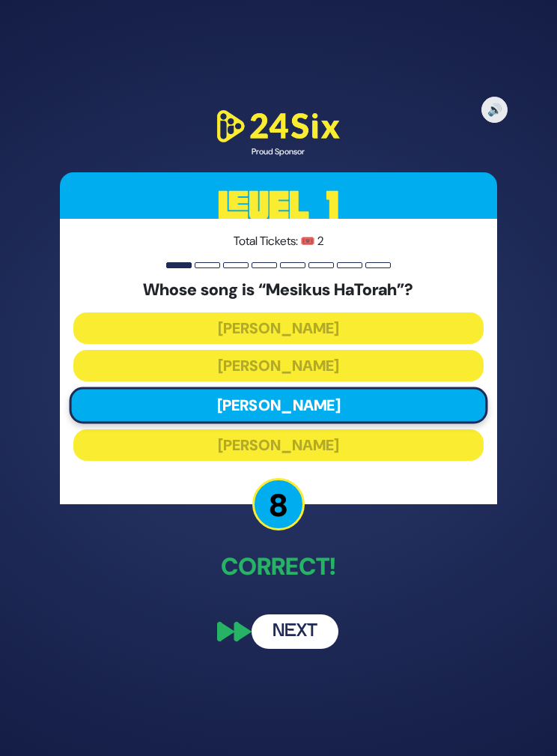  I want to click on img: 24Six, so click(278, 126).